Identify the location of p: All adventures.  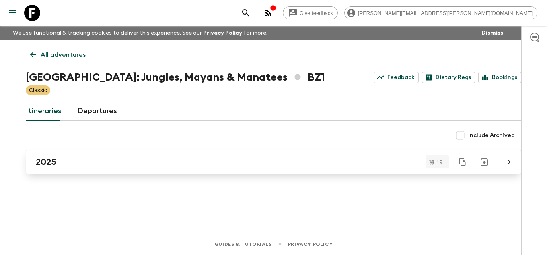
(63, 55).